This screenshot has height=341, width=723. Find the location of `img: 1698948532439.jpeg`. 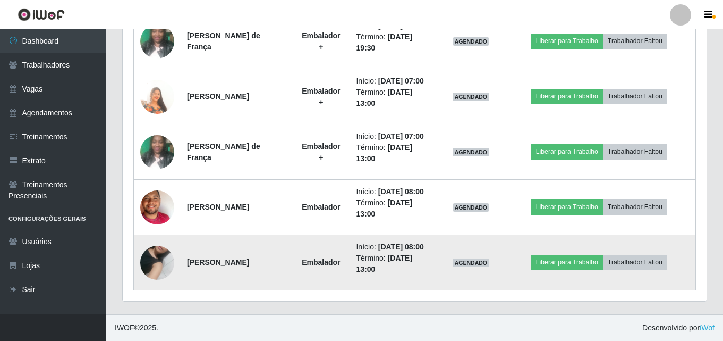

img: 1698948532439.jpeg is located at coordinates (157, 207).